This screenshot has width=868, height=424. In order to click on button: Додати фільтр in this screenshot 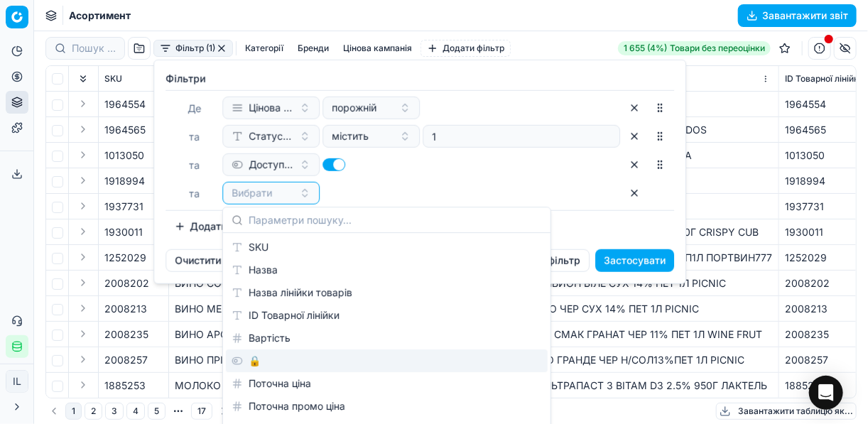, I will do `click(218, 227)`.